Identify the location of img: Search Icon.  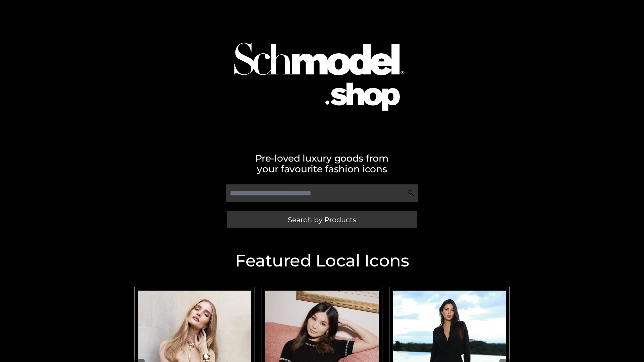
(411, 193).